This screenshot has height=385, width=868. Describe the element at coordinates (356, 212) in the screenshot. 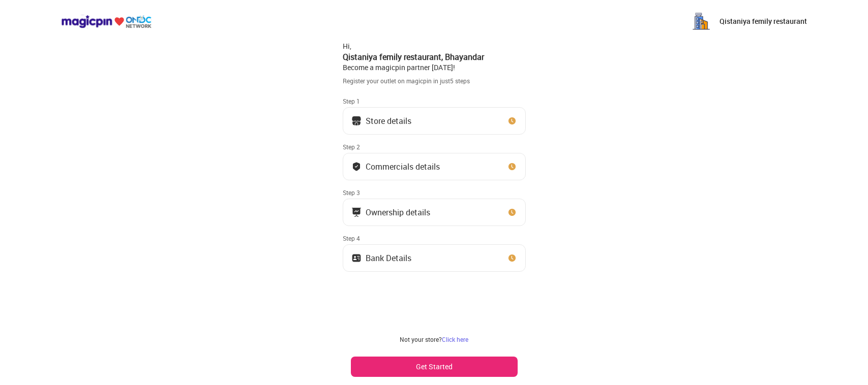

I see `img: commercials_icon.983f7837.svg` at that location.